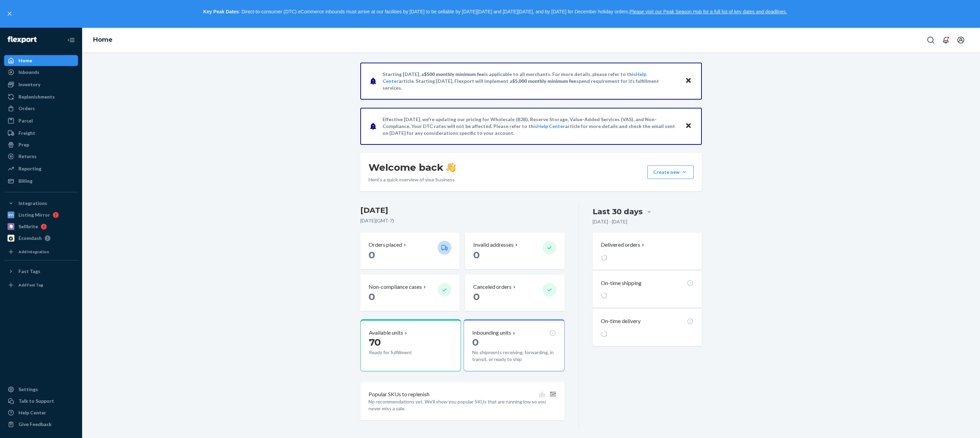  What do you see at coordinates (670, 172) in the screenshot?
I see `button: Create new` at bounding box center [670, 172].